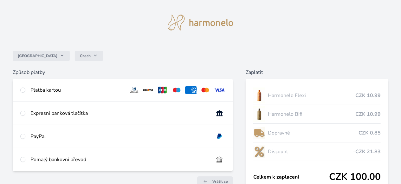  I want to click on span: Harmonelo Flexi, so click(312, 95).